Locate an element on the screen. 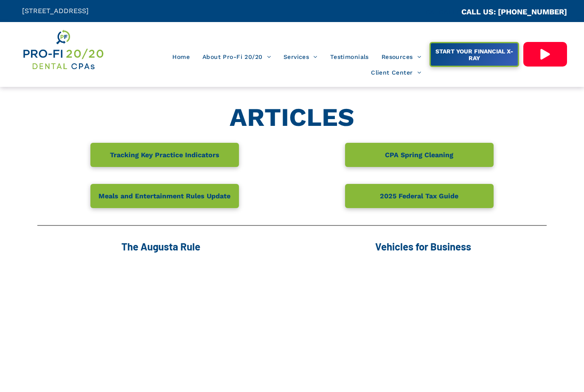  span: Vehicles for Business is located at coordinates (423, 246).